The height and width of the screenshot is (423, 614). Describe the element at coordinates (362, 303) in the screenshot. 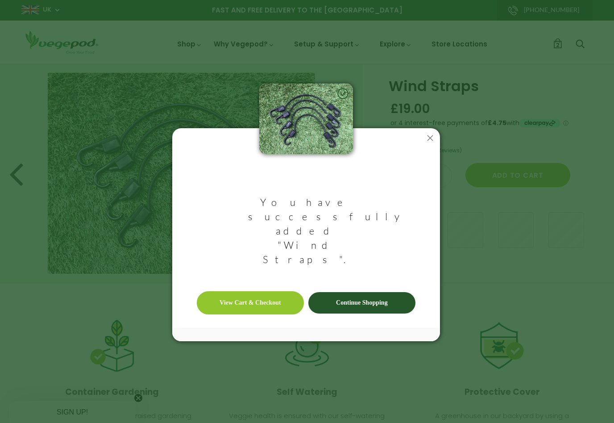

I see `a: Continue Shopping` at that location.